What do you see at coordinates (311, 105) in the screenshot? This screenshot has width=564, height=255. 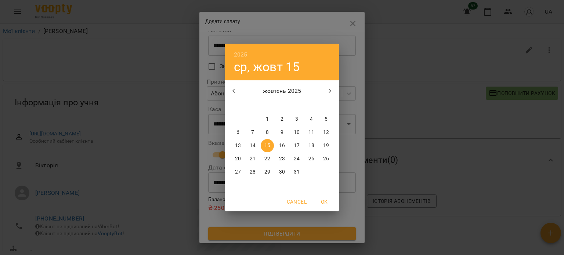 I see `span: сб` at bounding box center [311, 105].